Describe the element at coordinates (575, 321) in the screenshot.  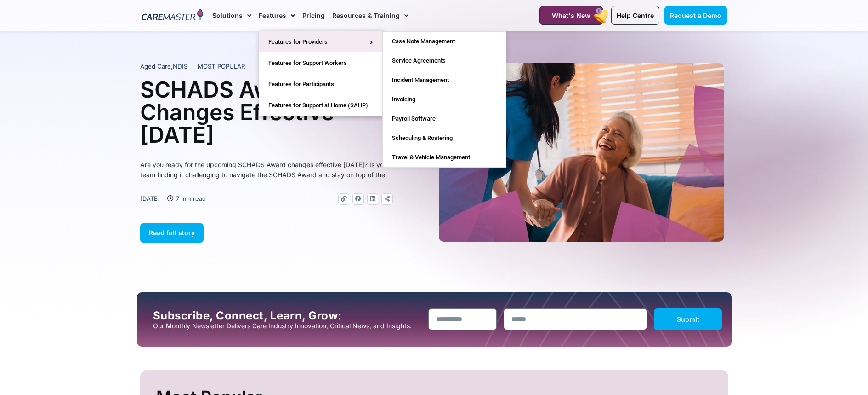
I see `form: New Form` at that location.